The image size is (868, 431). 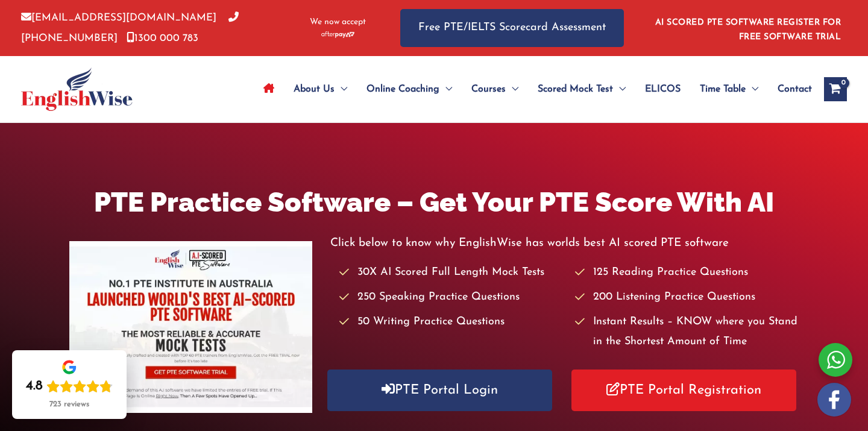 I want to click on div: 4.8, so click(x=35, y=387).